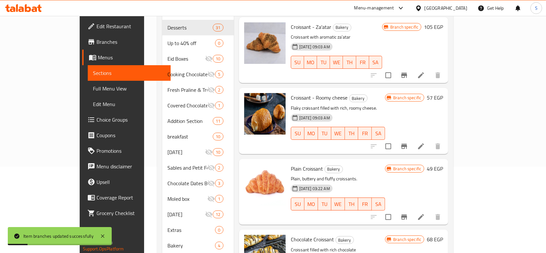  What do you see at coordinates (265, 43) in the screenshot?
I see `img: Croissant - Za'atar` at bounding box center [265, 43].